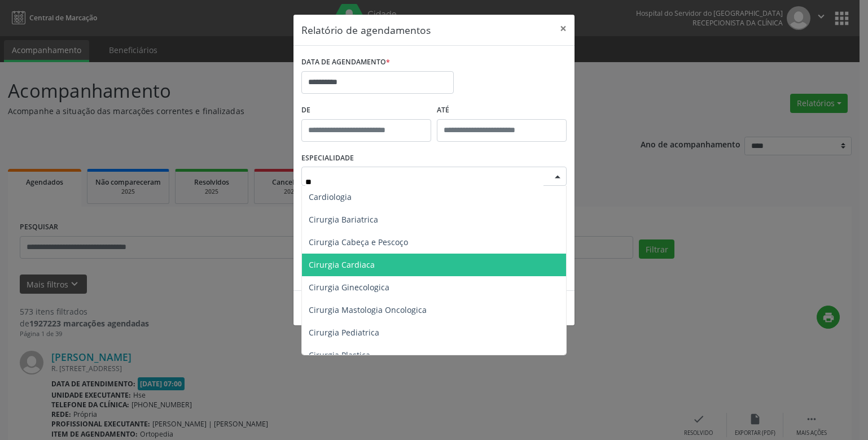  What do you see at coordinates (345, 62) in the screenshot?
I see `label: DATA DE AGENDAMENTO` at bounding box center [345, 62].